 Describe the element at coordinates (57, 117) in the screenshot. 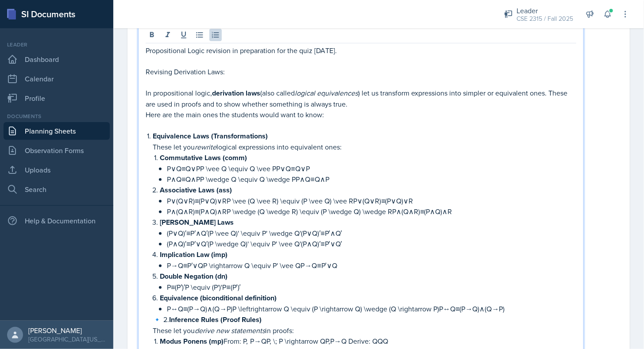

I see `div: Documents` at that location.